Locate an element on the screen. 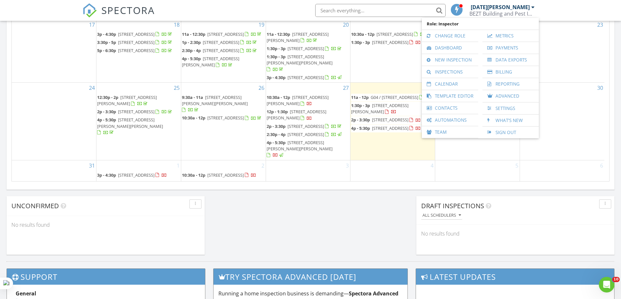 This screenshot has width=621, height=299. a: Go to August 17, 2025 is located at coordinates (92, 25).